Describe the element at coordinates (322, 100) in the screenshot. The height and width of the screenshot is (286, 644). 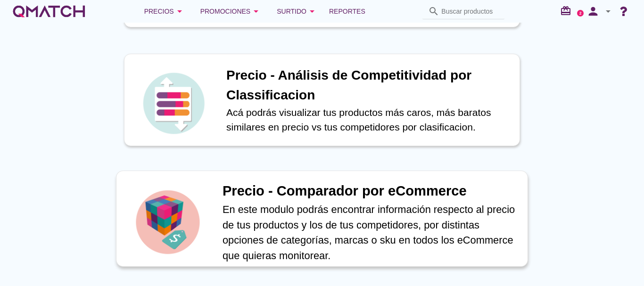
I see `a: iconPrecio - Análisis de Competitividad por ClassificacionAcá podrás visualizar tus productos más...` at that location.